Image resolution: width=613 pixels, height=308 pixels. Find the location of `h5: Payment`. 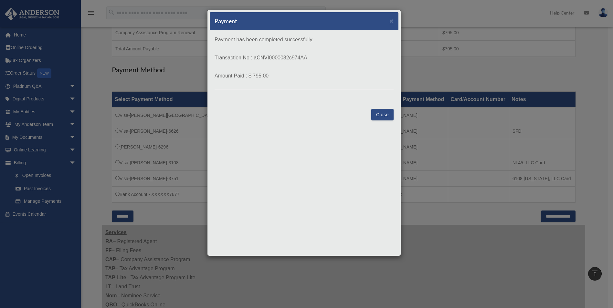

h5: Payment is located at coordinates (226, 21).